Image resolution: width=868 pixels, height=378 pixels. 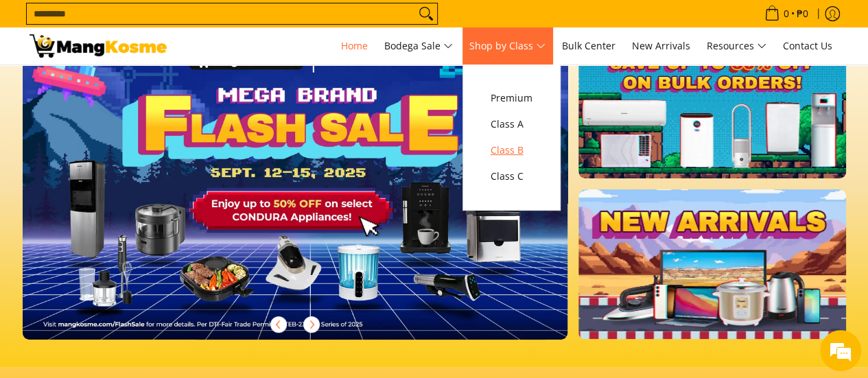 What do you see at coordinates (661, 46) in the screenshot?
I see `a: New Arrivals` at bounding box center [661, 46].